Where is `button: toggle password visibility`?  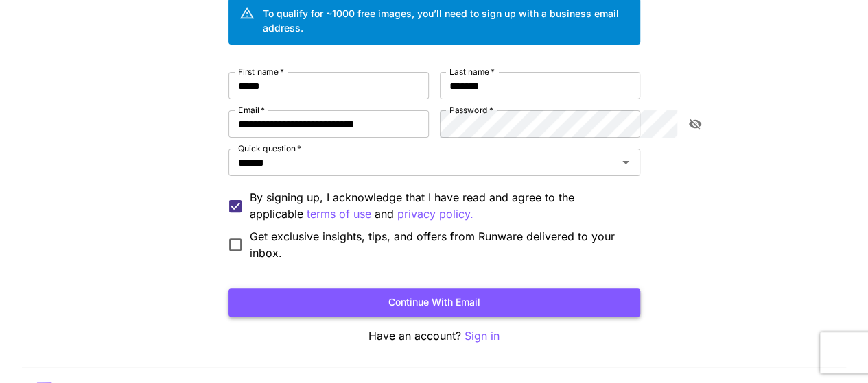 button: toggle password visibility is located at coordinates (695, 124).